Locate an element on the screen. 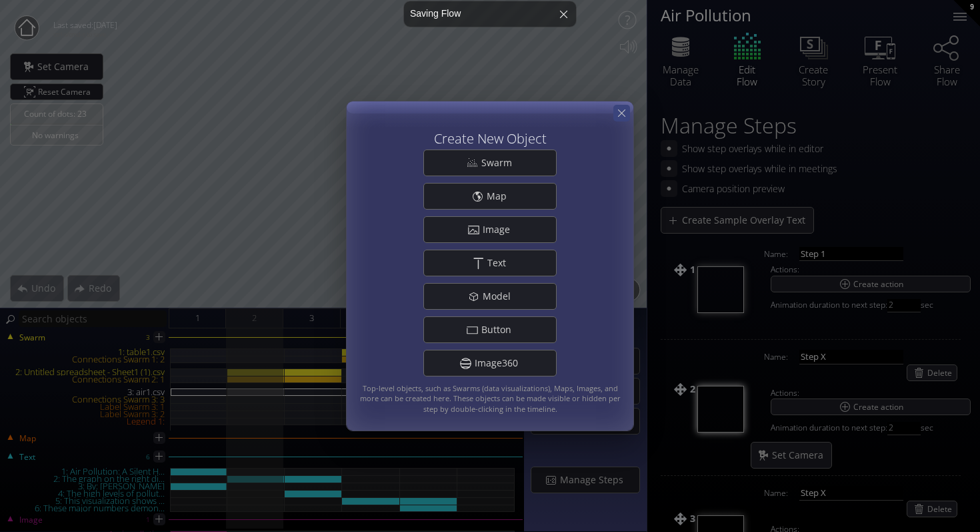 The height and width of the screenshot is (532, 980). h3: Create New Object is located at coordinates (490, 139).